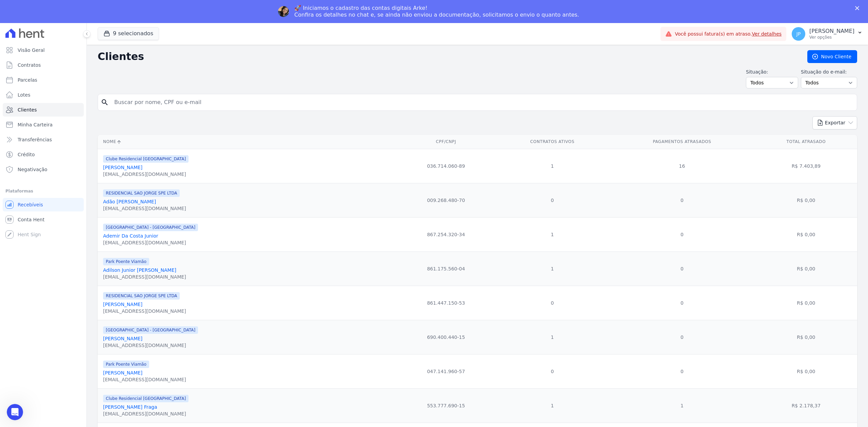 The image size is (868, 427). I want to click on h2: Clientes, so click(447, 57).